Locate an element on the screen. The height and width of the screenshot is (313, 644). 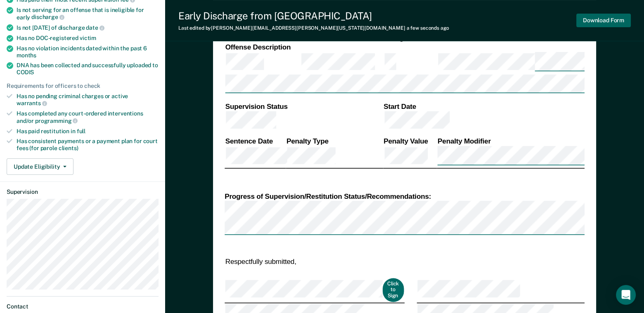
div: Has no pending criminal charges or active is located at coordinates (88, 100).